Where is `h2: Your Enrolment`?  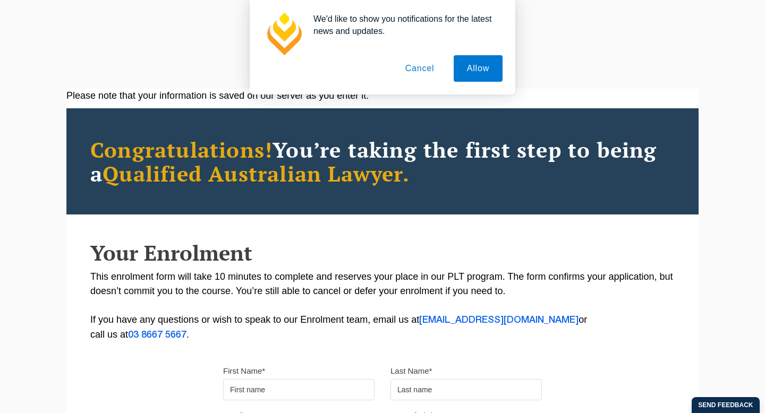
h2: Your Enrolment is located at coordinates (382, 253).